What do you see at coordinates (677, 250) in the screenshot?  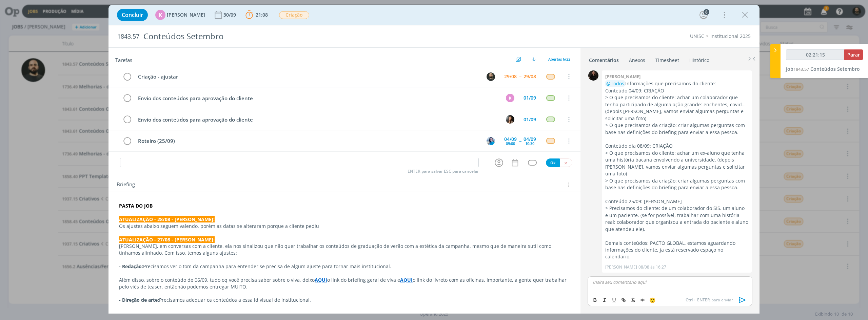 I see `p: Demais conteúdos: PACTO GLOBAL, estamos aguardando informações do cliente, ja está reservado espa...` at bounding box center [677, 250].